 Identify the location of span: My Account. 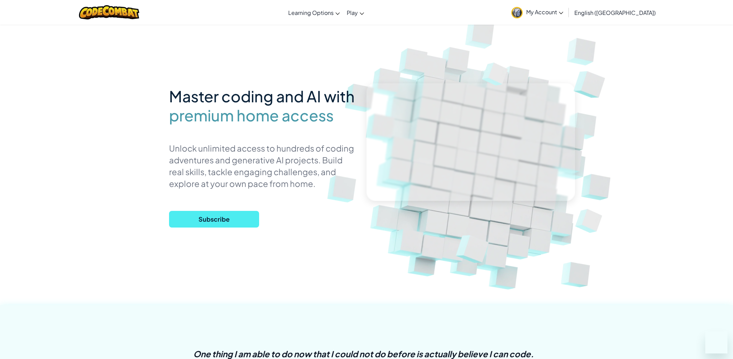
(545, 12).